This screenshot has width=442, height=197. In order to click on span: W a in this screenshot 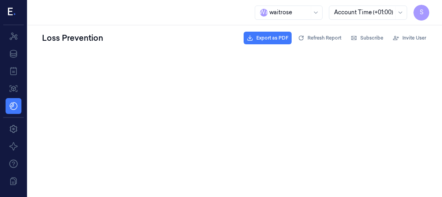, I will do `click(264, 13)`.